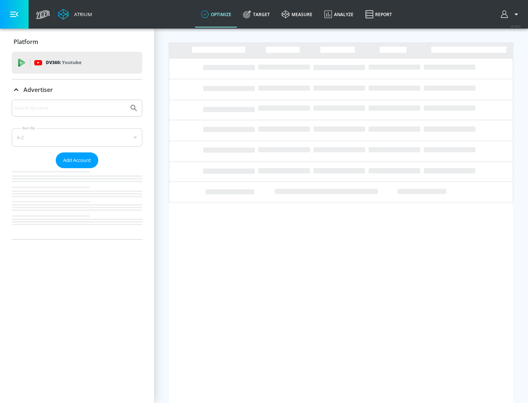  What do you see at coordinates (70, 108) in the screenshot?
I see `input: Search by name` at bounding box center [70, 108].